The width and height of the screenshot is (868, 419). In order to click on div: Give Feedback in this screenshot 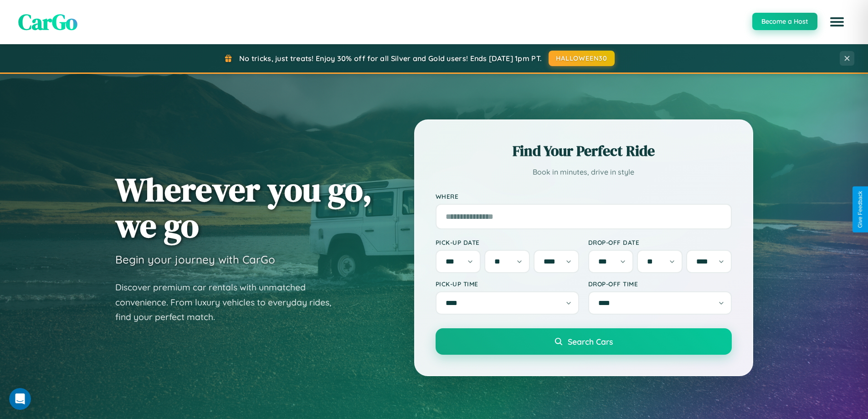, I will do `click(861, 210)`.